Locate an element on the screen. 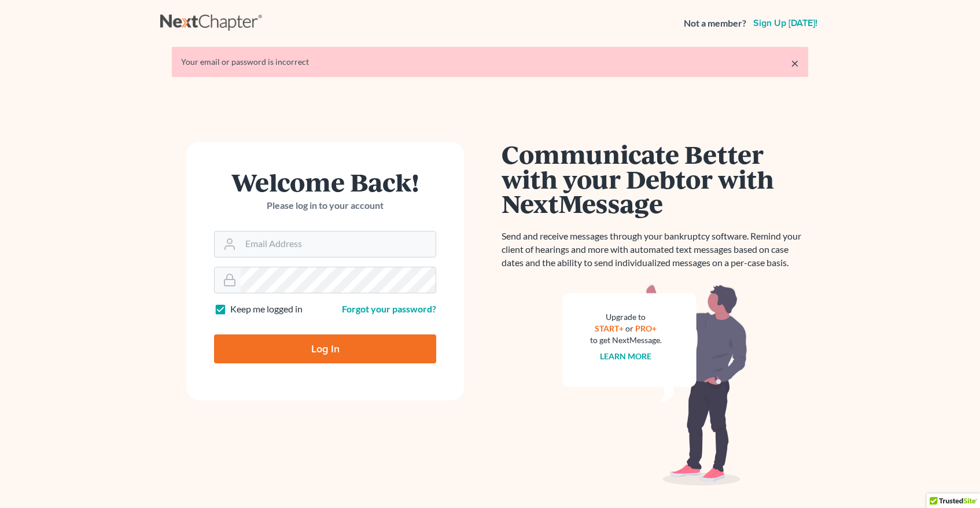  input: Email Address is located at coordinates (338, 245).